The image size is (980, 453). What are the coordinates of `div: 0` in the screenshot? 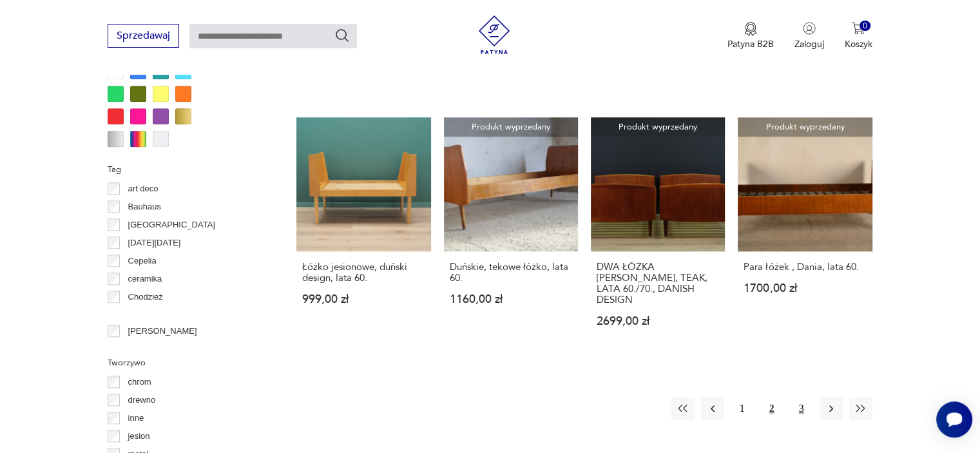 It's located at (864, 25).